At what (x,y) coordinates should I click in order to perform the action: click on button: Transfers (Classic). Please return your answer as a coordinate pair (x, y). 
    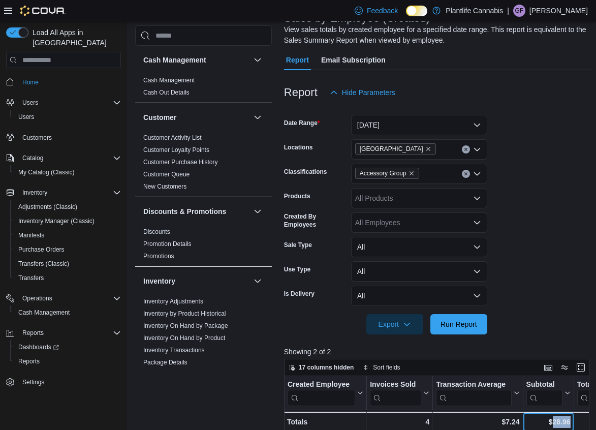
    Looking at the image, I should click on (68, 264).